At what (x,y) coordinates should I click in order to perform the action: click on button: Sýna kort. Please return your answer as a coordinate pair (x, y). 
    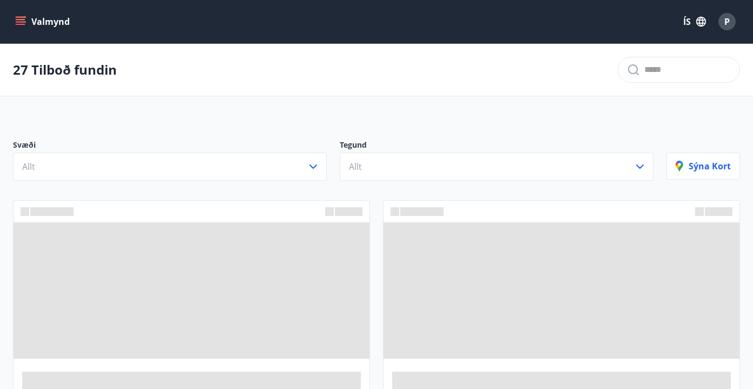
    Looking at the image, I should click on (703, 166).